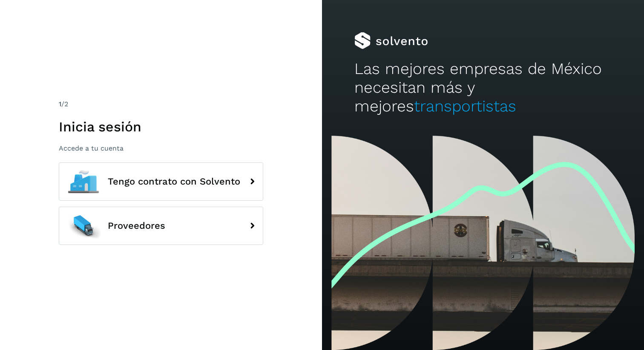 The height and width of the screenshot is (350, 644). I want to click on p: Accede a tu cuenta, so click(161, 148).